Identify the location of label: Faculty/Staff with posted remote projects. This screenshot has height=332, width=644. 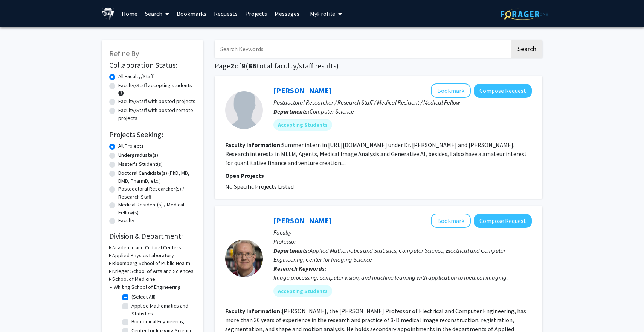
(157, 114).